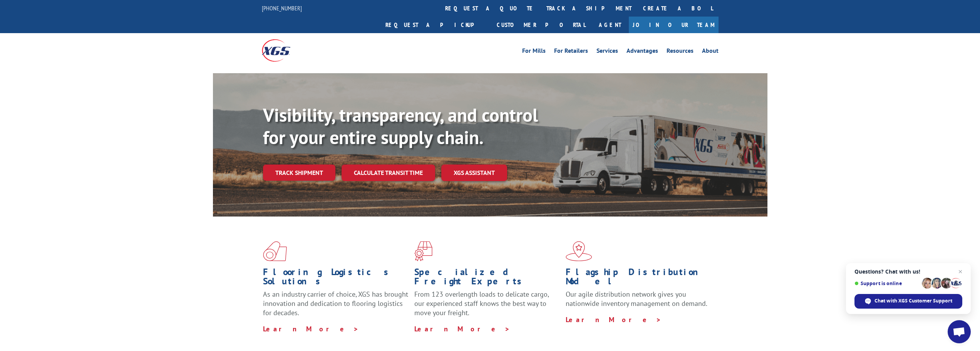  I want to click on a: Customer Portal, so click(541, 25).